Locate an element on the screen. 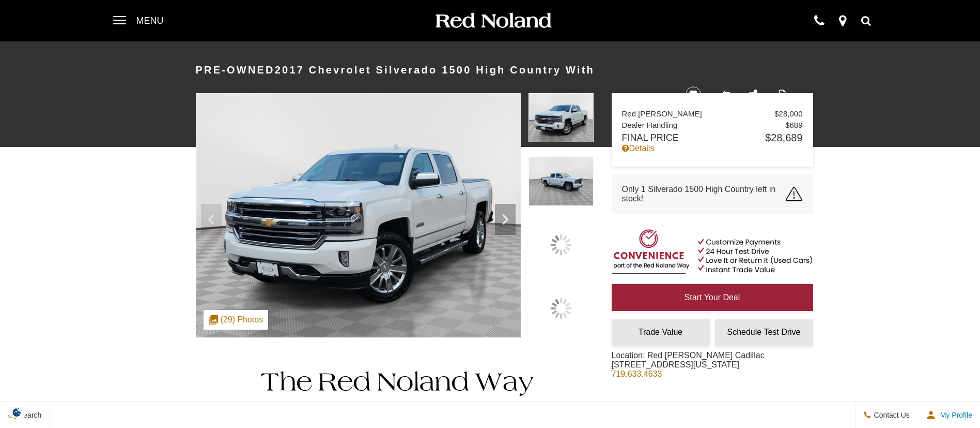  a: Trade Value is located at coordinates (661, 332).